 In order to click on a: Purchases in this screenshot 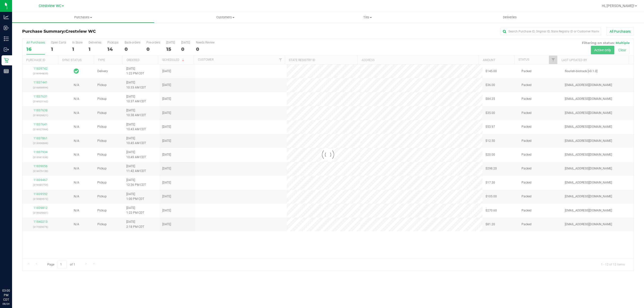, I will do `click(83, 18)`.